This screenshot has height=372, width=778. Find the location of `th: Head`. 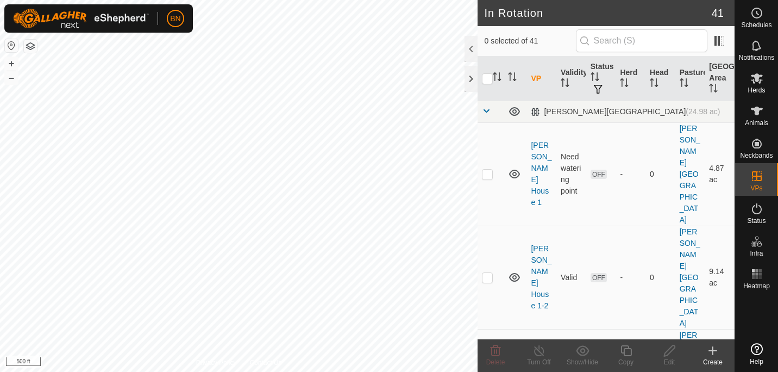

th: Head is located at coordinates (660, 79).